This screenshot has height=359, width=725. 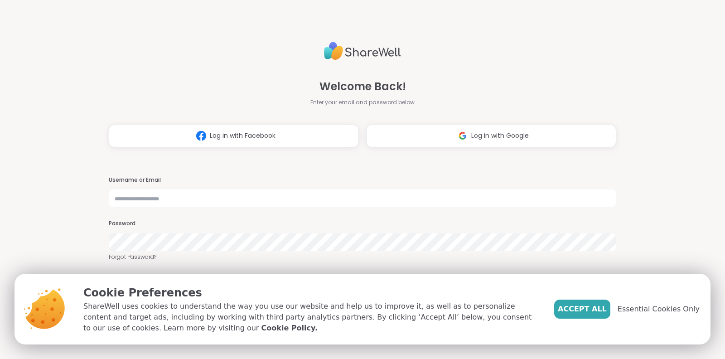 What do you see at coordinates (491, 136) in the screenshot?
I see `button: Log in with Google` at bounding box center [491, 136].